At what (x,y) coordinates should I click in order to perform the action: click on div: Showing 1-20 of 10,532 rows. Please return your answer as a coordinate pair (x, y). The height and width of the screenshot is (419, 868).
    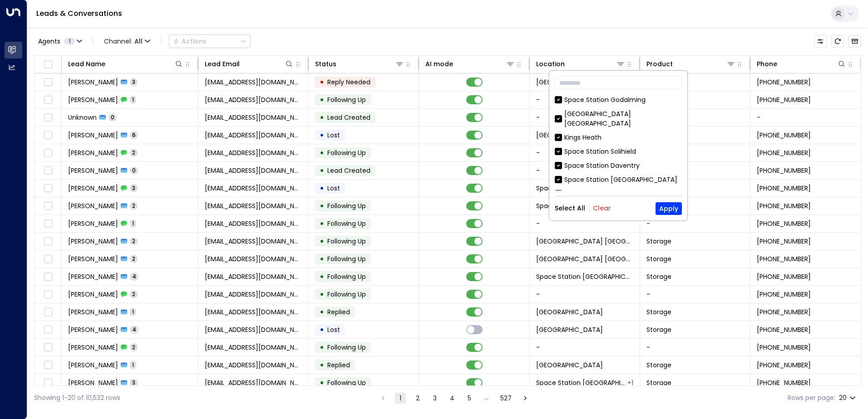
    Looking at the image, I should click on (77, 398).